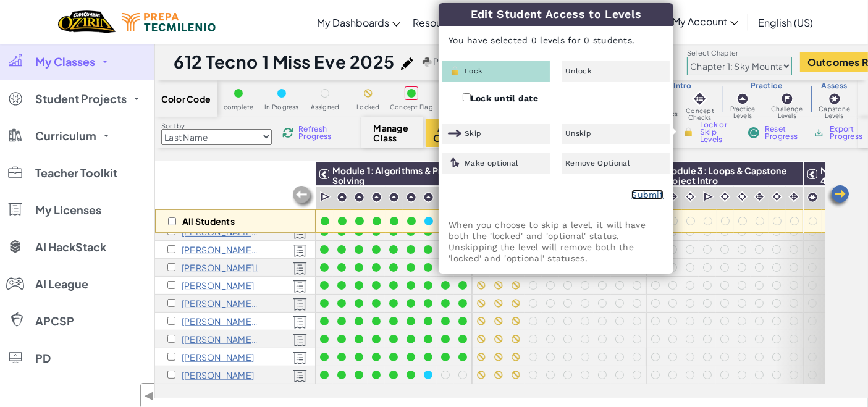 The width and height of the screenshot is (868, 407). What do you see at coordinates (412, 107) in the screenshot?
I see `span: Concept Flag` at bounding box center [412, 107].